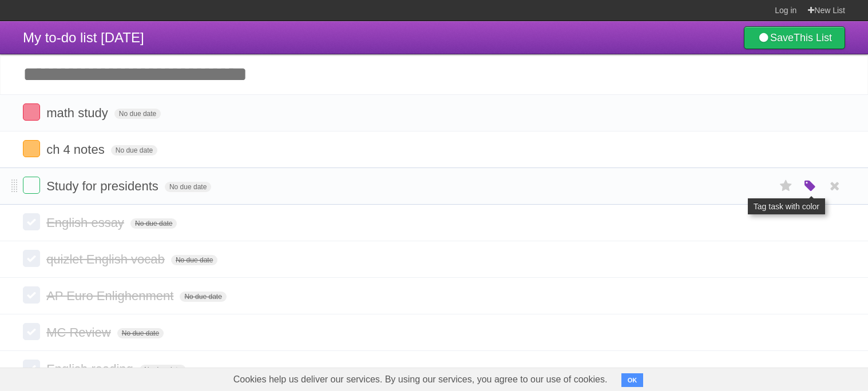 The height and width of the screenshot is (391, 868). What do you see at coordinates (103, 185) in the screenshot?
I see `span: Study for presidents` at bounding box center [103, 185].